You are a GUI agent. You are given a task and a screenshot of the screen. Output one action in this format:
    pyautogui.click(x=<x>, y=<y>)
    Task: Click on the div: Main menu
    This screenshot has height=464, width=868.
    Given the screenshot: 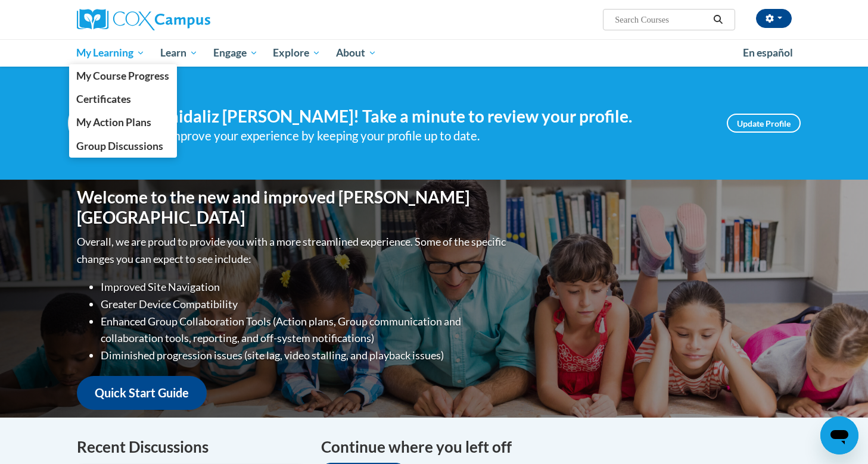 What is the action you would take?
    pyautogui.click(x=434, y=53)
    